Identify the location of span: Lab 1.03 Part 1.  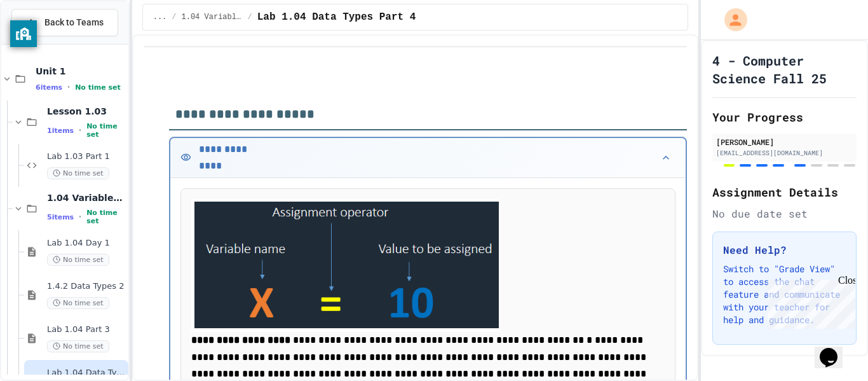
(86, 156).